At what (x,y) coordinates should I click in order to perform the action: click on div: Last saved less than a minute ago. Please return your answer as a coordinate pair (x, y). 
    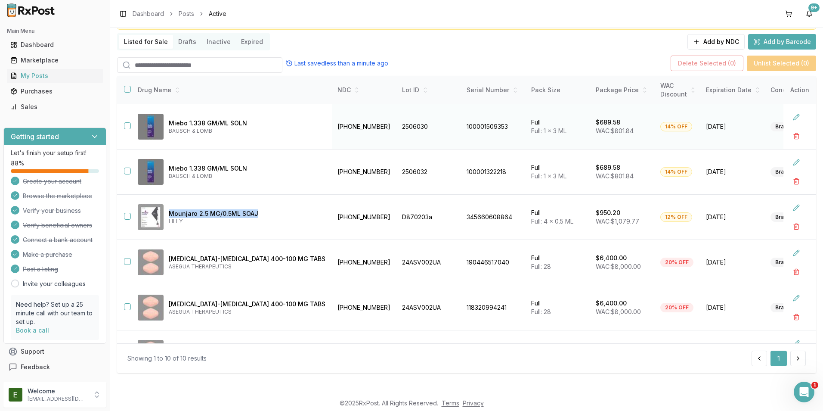
    Looking at the image, I should click on (337, 63).